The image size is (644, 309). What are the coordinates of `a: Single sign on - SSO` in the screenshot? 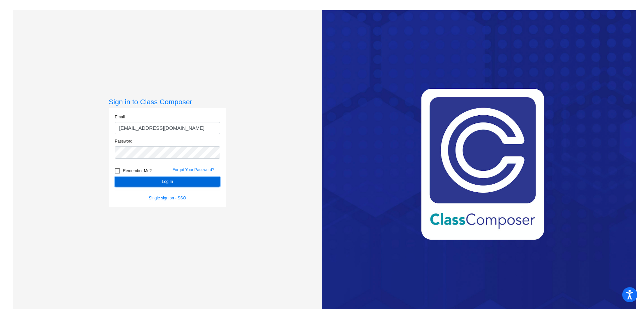 It's located at (168, 198).